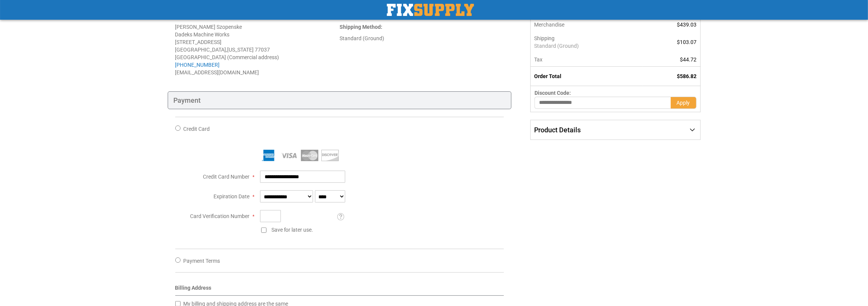 The height and width of the screenshot is (306, 868). I want to click on th: Merchandise, so click(586, 25).